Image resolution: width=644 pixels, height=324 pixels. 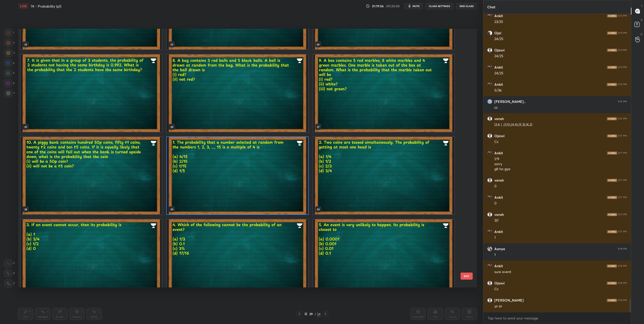 I want to click on div: ys sir, so click(x=561, y=306).